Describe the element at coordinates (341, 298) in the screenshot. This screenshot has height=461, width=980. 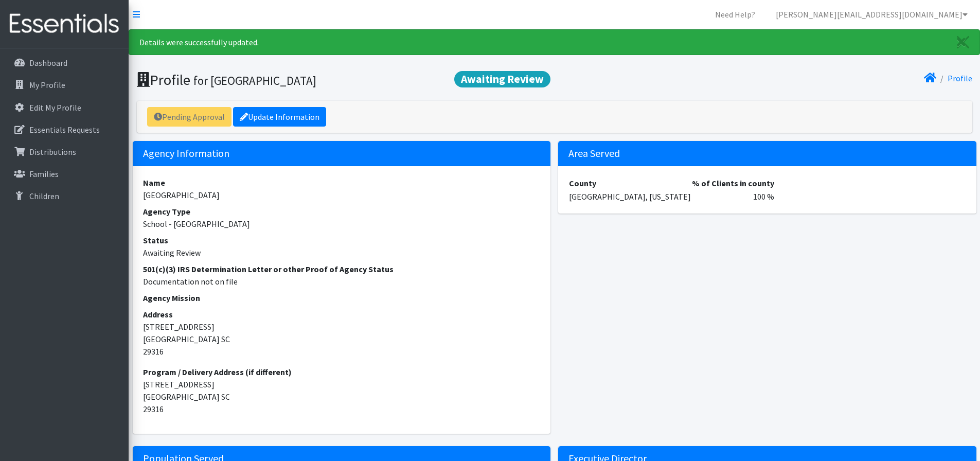
I see `dt: Agency Mission` at that location.